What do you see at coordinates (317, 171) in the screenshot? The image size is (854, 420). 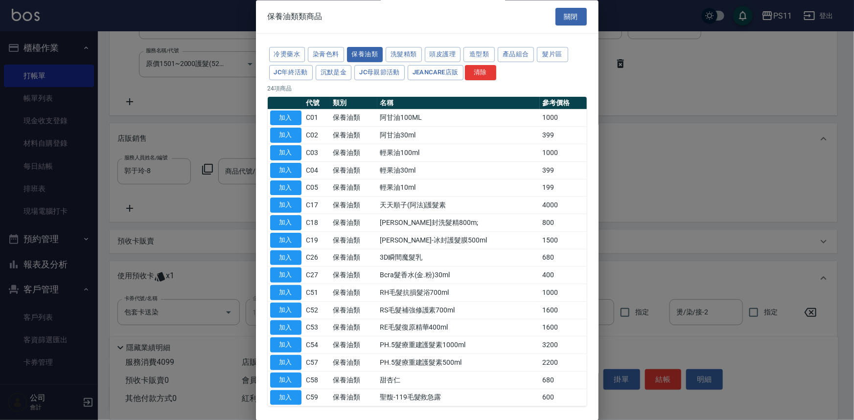 I see `td: C04` at bounding box center [317, 171].